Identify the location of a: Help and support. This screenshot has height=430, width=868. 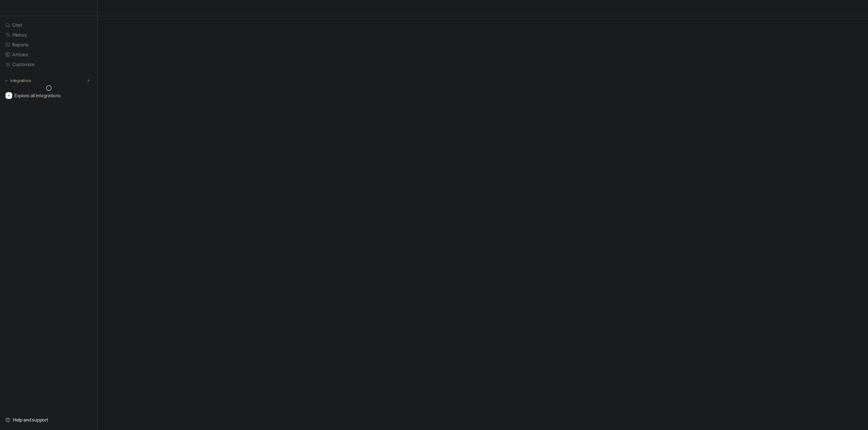
(48, 420).